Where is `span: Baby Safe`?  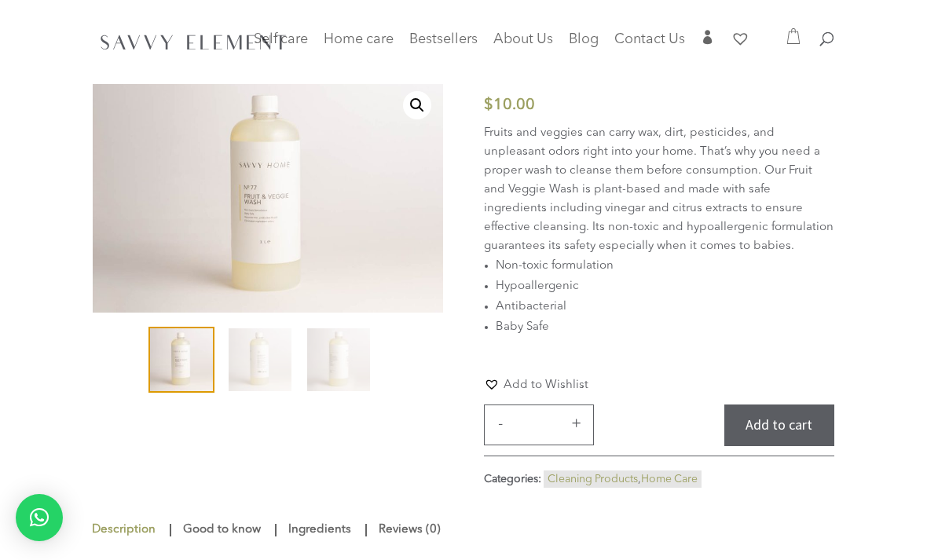
span: Baby Safe is located at coordinates (522, 327).